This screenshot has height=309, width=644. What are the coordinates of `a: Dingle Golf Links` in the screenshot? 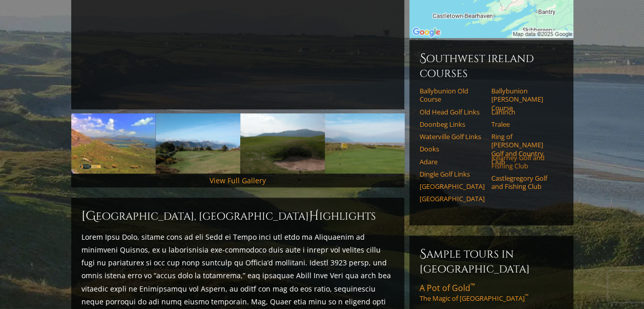 It's located at (452, 174).